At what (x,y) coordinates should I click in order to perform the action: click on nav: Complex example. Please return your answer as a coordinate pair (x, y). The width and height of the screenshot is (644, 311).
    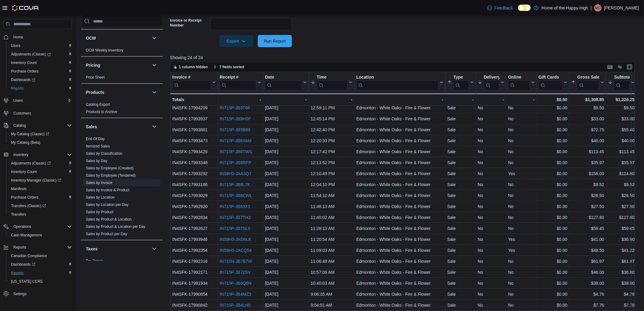
    Looking at the image, I should click on (37, 168).